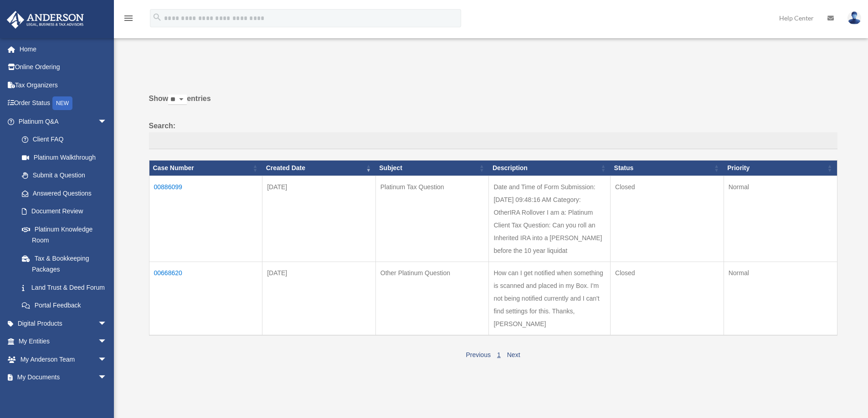  What do you see at coordinates (64, 341) in the screenshot?
I see `a: My Entitiesarrow_drop_down` at bounding box center [64, 341].